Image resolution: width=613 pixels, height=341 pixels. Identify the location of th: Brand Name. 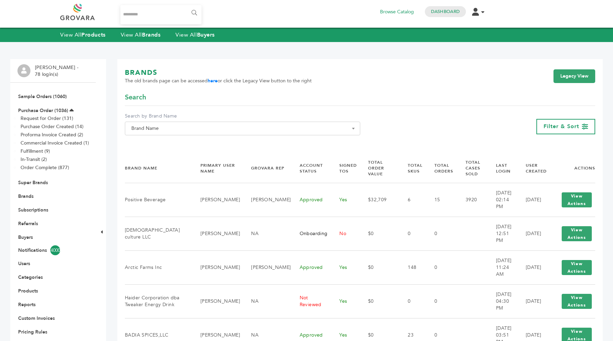
(158, 168).